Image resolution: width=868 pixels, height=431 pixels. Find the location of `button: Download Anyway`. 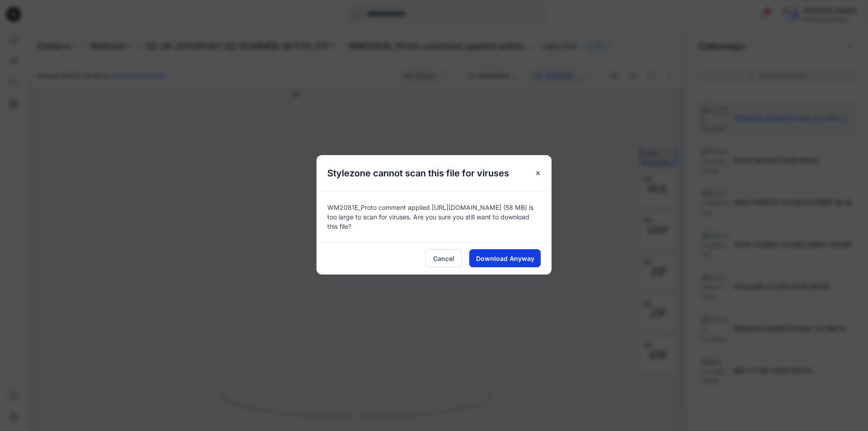

button: Download Anyway is located at coordinates (505, 259).